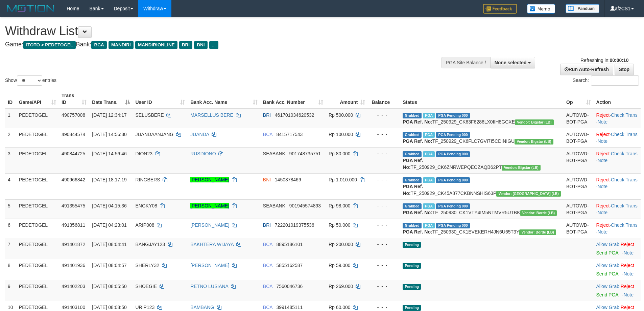 This screenshot has width=644, height=311. I want to click on td: 6, so click(10, 228).